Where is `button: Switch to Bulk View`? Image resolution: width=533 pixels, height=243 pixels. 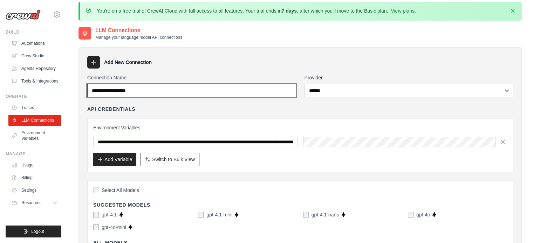 button: Switch to Bulk View is located at coordinates (170, 160).